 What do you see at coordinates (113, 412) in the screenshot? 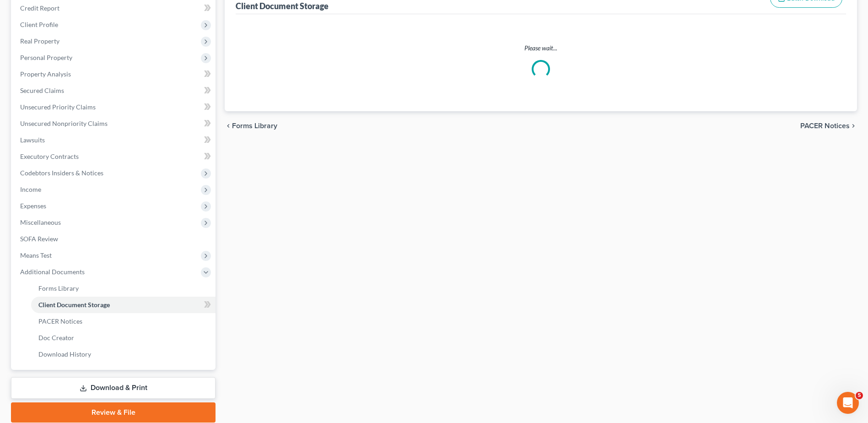
I see `a: Review & File` at bounding box center [113, 412].